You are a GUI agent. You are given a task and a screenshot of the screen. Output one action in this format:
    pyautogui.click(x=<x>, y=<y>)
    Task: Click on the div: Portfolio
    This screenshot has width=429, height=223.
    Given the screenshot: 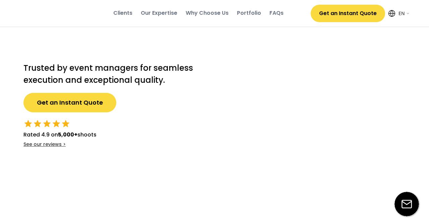 What is the action you would take?
    pyautogui.click(x=249, y=13)
    